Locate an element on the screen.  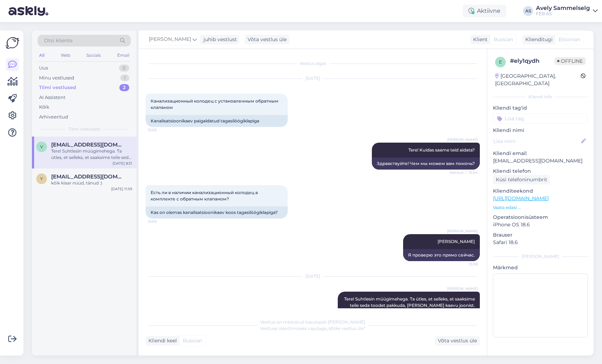
div: Kliendi keel is located at coordinates (161, 341).